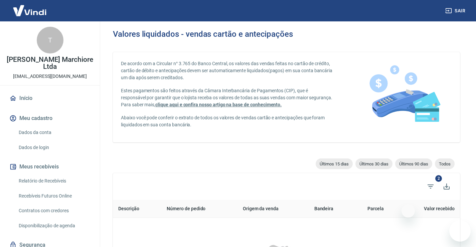 This screenshot has height=247, width=476. I want to click on div: Todos, so click(445, 164).